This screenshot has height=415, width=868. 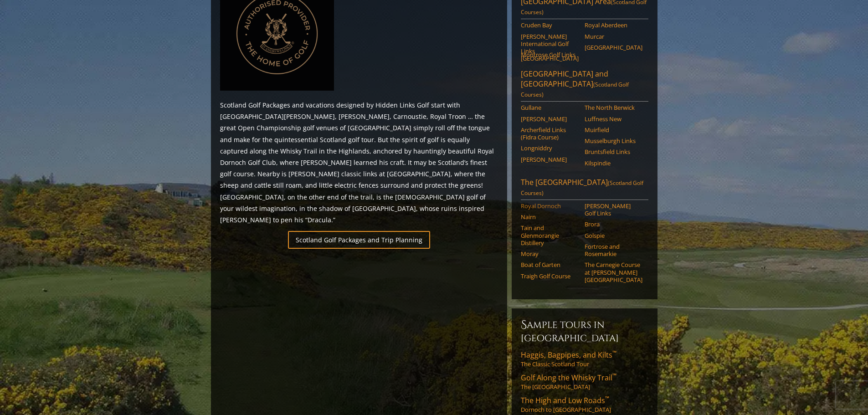 I want to click on a: Scotland Golf Packages and Trip Planning, so click(x=359, y=240).